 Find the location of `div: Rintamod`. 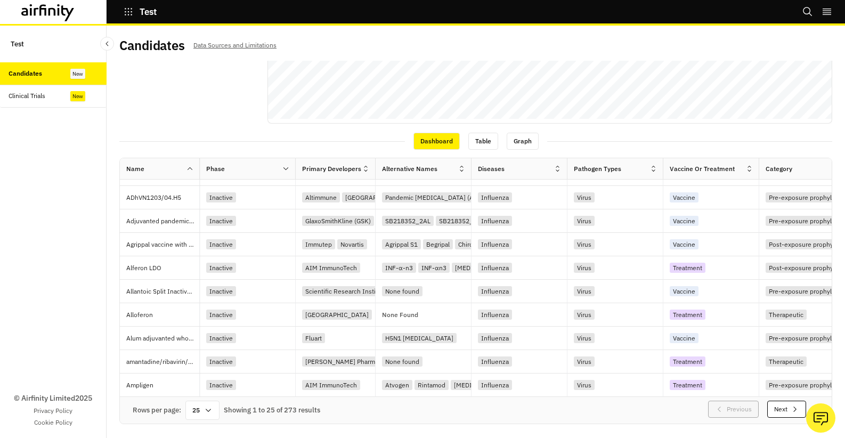

div: Rintamod is located at coordinates (432, 385).